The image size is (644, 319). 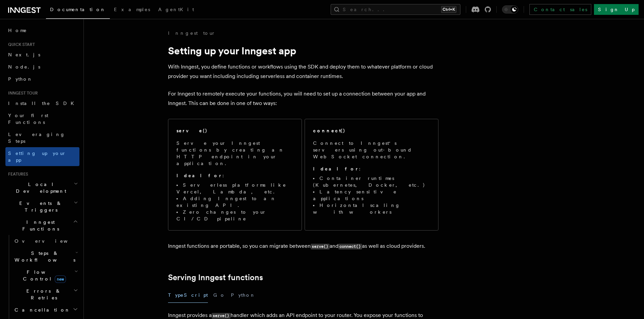 I want to click on span: Documentation, so click(x=78, y=9).